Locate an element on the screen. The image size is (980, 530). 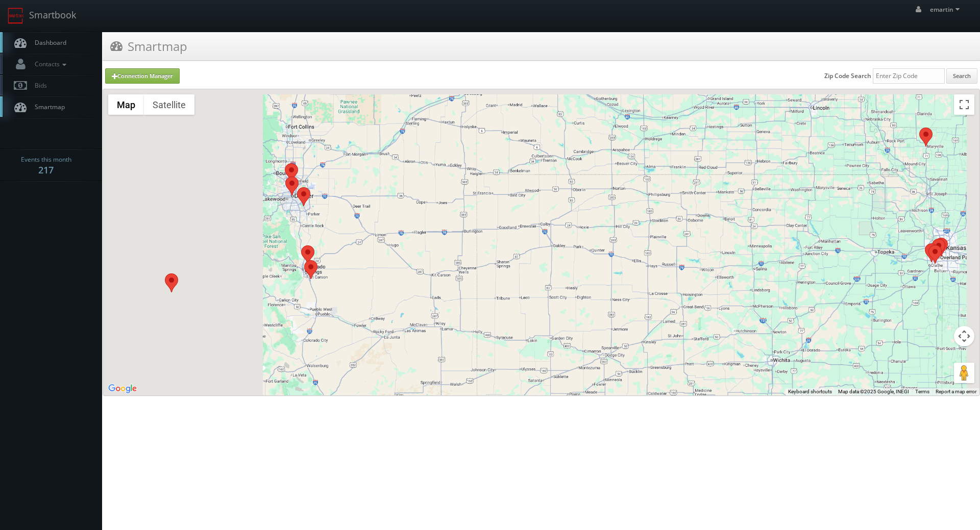
button: Show satellite imagery is located at coordinates (169, 104).